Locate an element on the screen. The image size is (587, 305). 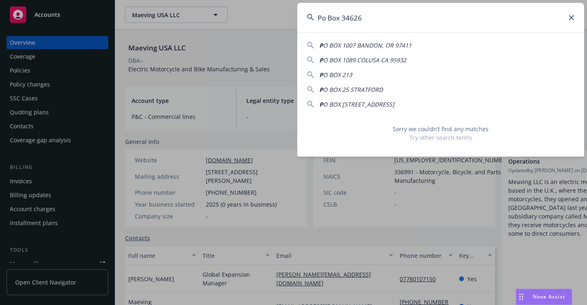
span: Sorry we couldn’t find any matches is located at coordinates (441, 129).